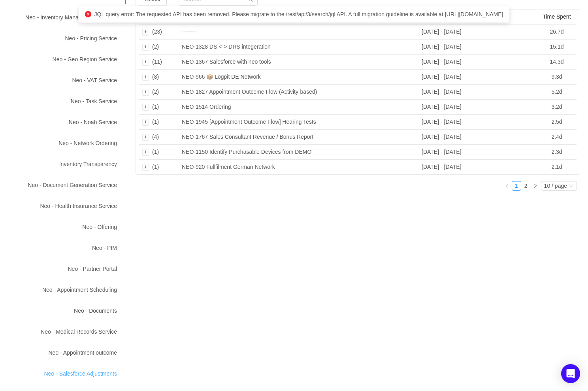 This screenshot has height=391, width=588. I want to click on td: NEO-966 📦 Logpit DE Network, so click(298, 77).